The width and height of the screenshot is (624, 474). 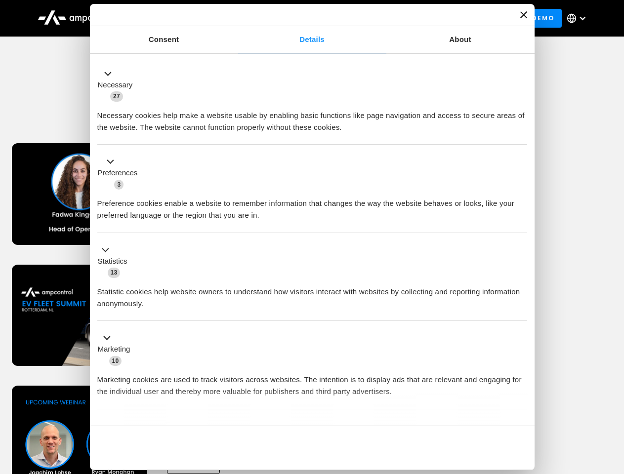 I want to click on button: Statistics (13), so click(x=115, y=261).